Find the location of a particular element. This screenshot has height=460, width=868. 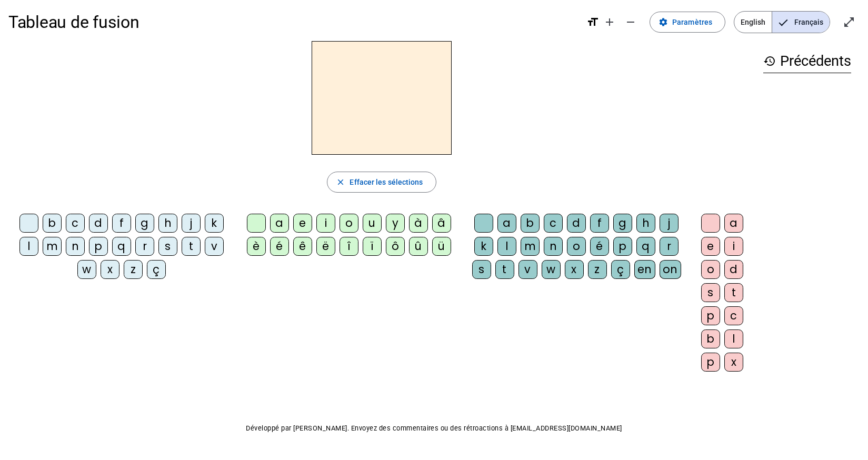

h3: Précédents is located at coordinates (807, 61).